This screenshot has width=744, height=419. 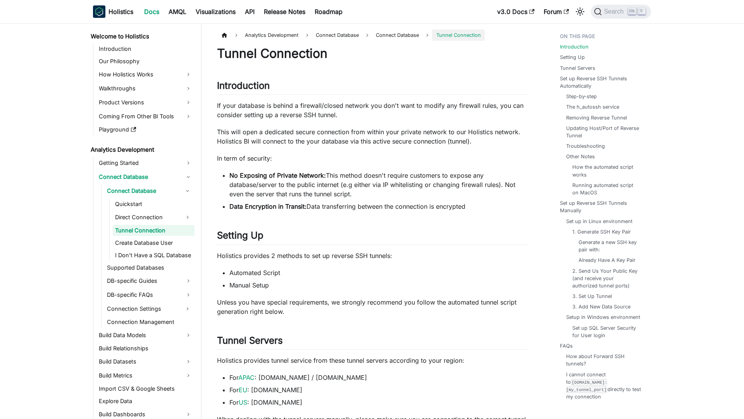 What do you see at coordinates (580, 12) in the screenshot?
I see `button: Switch between dark and light mode (currently light mode)` at bounding box center [580, 12].